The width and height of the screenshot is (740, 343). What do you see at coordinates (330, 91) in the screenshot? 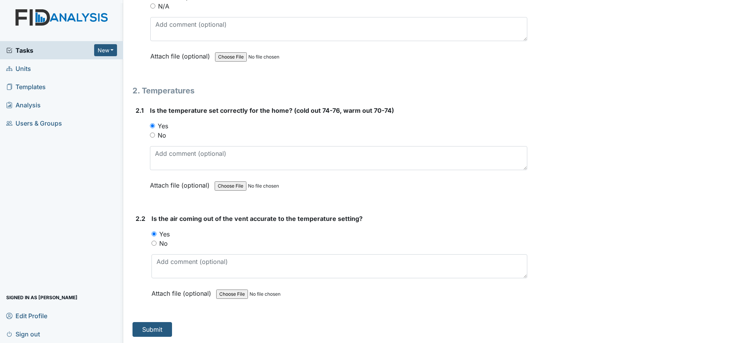
I see `h1: 2. Temperatures` at bounding box center [330, 91].